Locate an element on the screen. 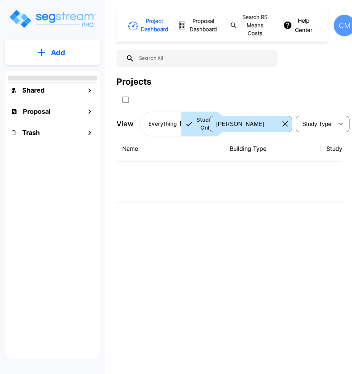  button: Everything is located at coordinates (160, 124).